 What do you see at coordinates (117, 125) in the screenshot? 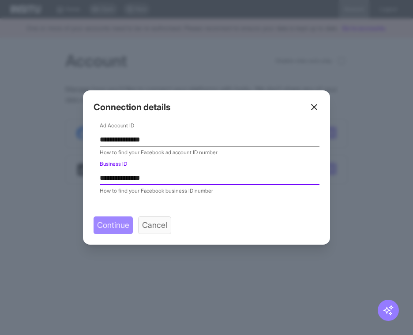
I see `label: Ad Account ID` at bounding box center [117, 125].